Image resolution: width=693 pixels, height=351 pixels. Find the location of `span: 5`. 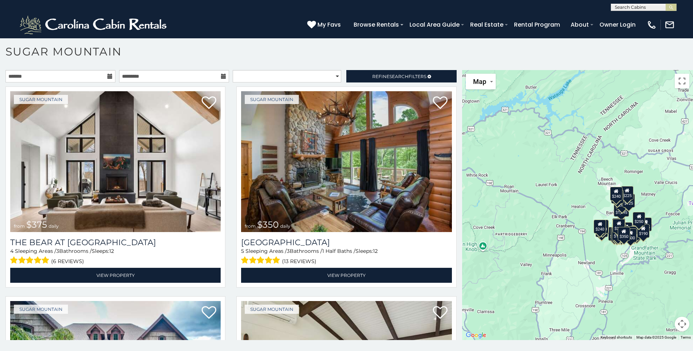

span: 5 is located at coordinates (242, 251).